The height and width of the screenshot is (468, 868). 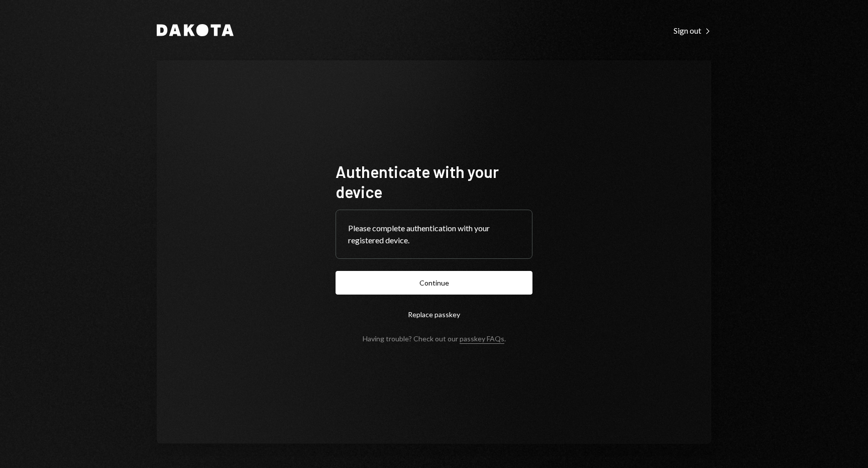 I want to click on div: Sign out, so click(x=692, y=30).